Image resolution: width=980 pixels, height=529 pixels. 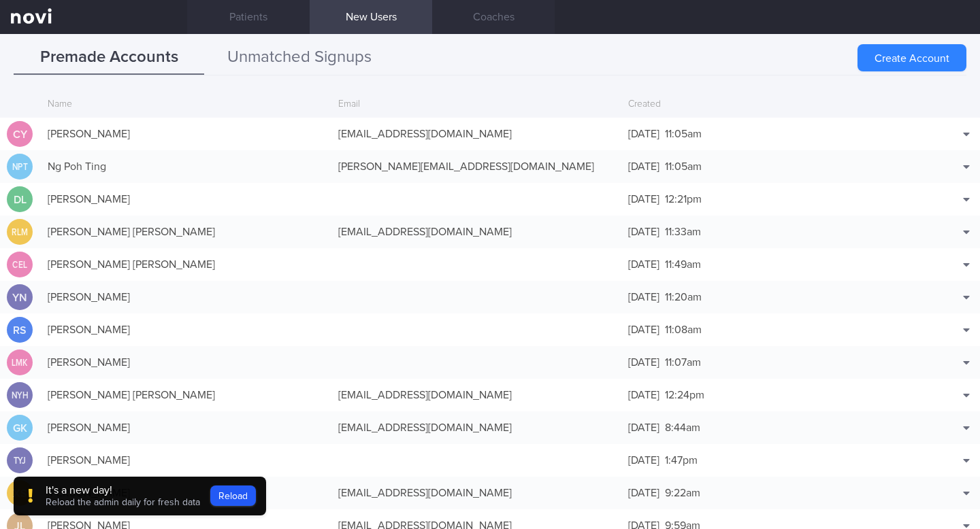 I want to click on div: RS, so click(x=20, y=330).